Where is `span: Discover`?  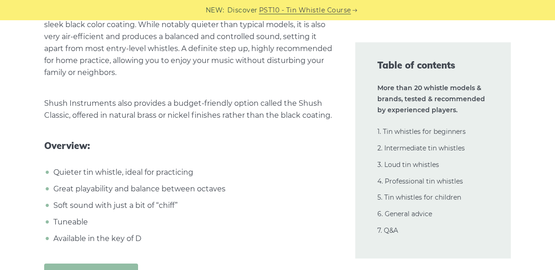 span: Discover is located at coordinates (242, 10).